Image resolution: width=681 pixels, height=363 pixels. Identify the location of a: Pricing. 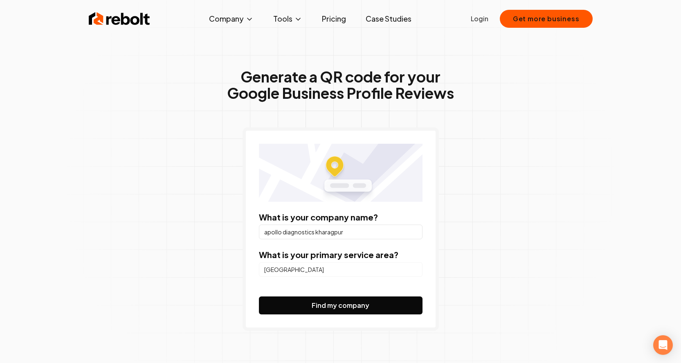
(334, 19).